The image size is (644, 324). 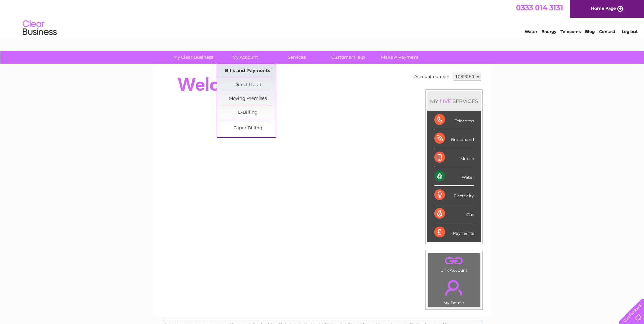 I want to click on a: E-Billing, so click(x=248, y=112).